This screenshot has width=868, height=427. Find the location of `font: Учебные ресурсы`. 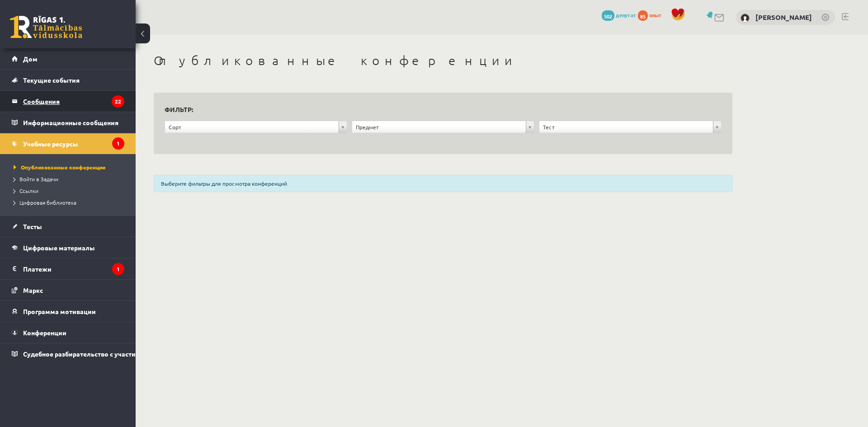

font: Учебные ресурсы is located at coordinates (50, 144).